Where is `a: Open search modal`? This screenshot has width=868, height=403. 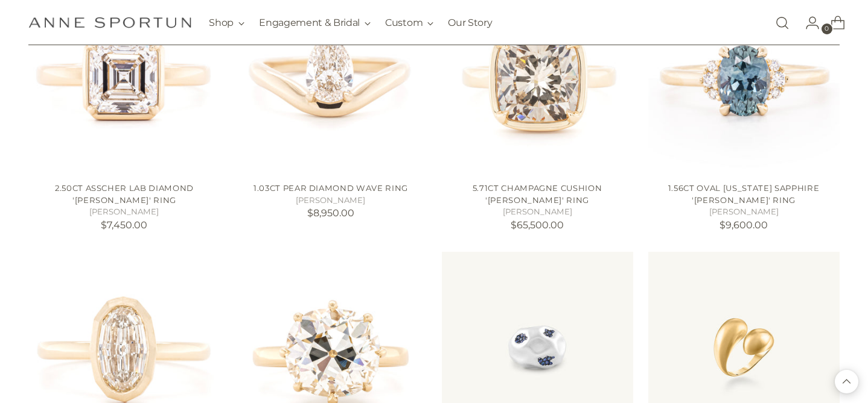 a: Open search modal is located at coordinates (782, 23).